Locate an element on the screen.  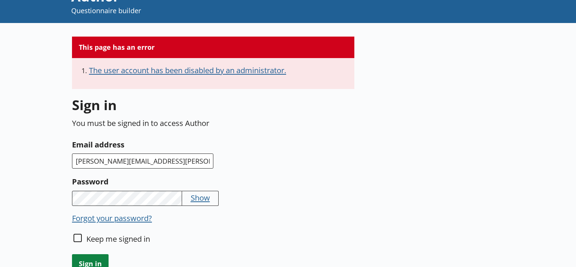
label: Keep me signed in is located at coordinates (118, 239).